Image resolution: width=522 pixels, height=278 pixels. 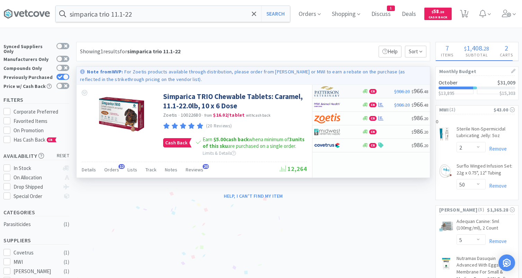 What do you see at coordinates (486, 48) in the screenshot?
I see `span: 28` at bounding box center [486, 48].